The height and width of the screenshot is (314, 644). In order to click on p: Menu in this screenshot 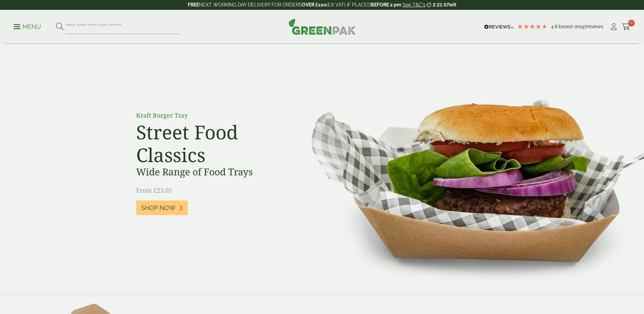, I will do `click(27, 27)`.